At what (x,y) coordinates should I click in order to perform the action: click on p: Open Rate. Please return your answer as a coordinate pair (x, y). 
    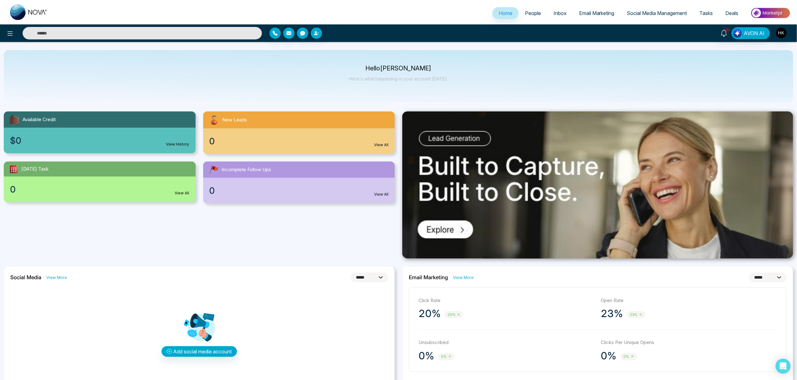
    Looking at the image, I should click on (689, 300).